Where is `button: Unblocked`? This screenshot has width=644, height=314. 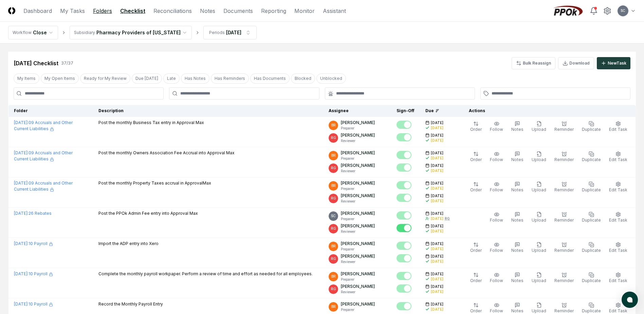 button: Unblocked is located at coordinates (331, 79).